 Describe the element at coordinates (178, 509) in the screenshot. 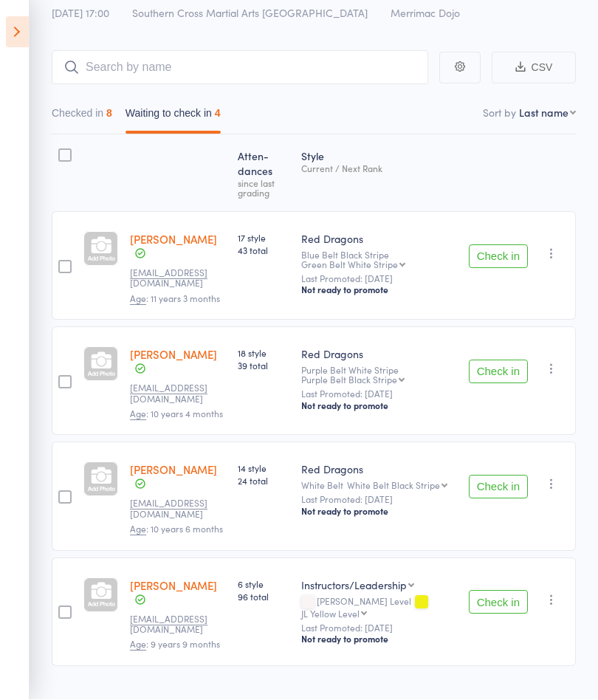

I see `small: cuteli@gmail.com` at that location.